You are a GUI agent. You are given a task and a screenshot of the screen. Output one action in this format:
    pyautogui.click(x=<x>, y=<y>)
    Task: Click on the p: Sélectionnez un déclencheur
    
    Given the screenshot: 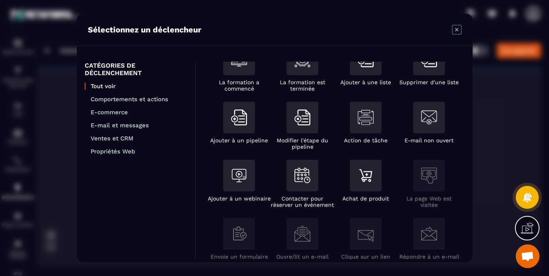 What is the action you would take?
    pyautogui.click(x=144, y=30)
    